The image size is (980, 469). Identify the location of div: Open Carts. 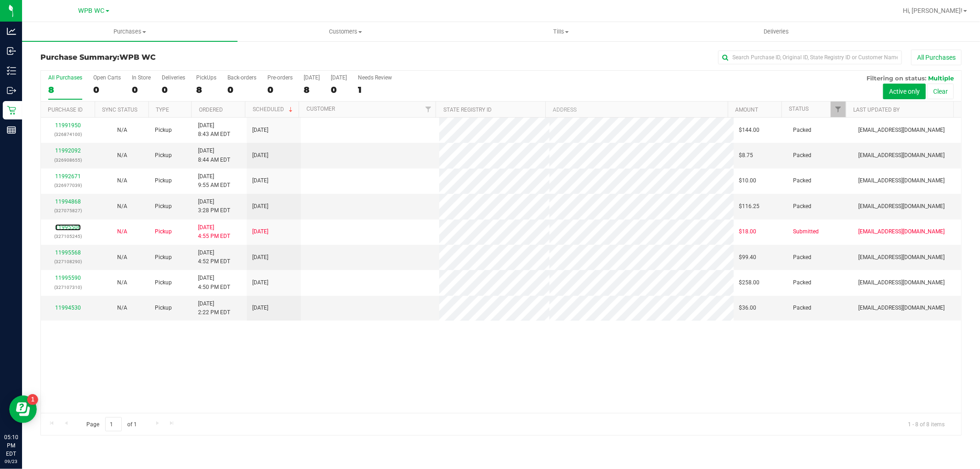
(107, 78).